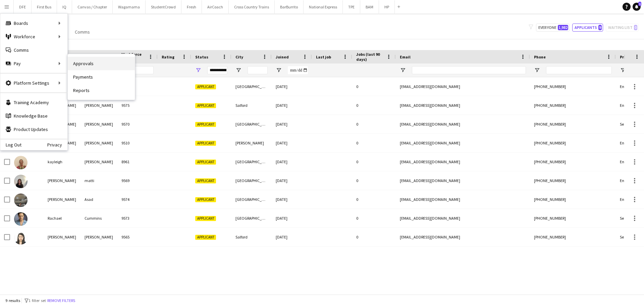 Image resolution: width=644 pixels, height=306 pixels. What do you see at coordinates (34, 23) in the screenshot?
I see `div: Boards` at bounding box center [34, 23].